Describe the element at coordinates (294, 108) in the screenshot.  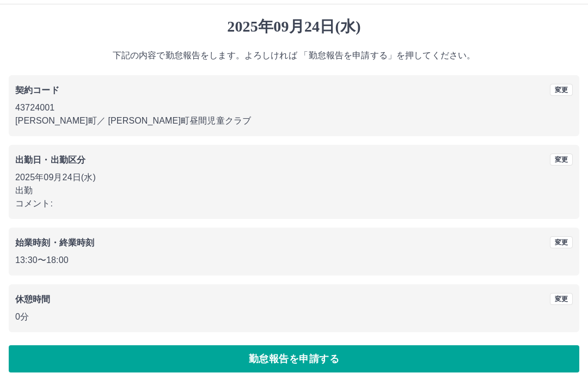
I see `p: 43724001` at that location.